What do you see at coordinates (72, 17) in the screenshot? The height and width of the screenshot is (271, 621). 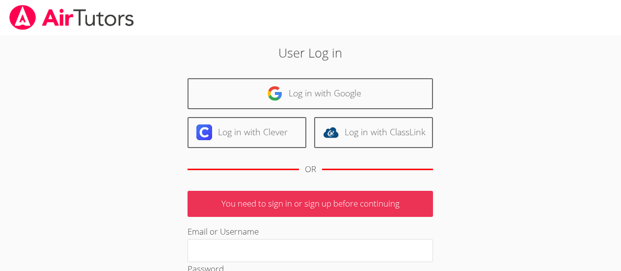 I see `img: airtutors_banner-c4298cdbf04f3fff15de1276eac7730deb9818008684d7c2e4769d2f7ddbe033.png` at bounding box center [72, 17].